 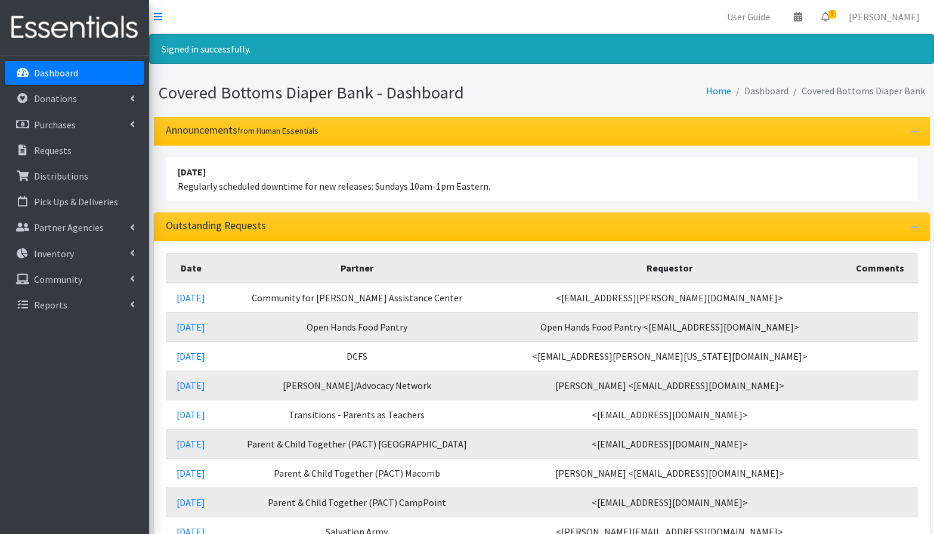 I want to click on a: Home, so click(x=719, y=91).